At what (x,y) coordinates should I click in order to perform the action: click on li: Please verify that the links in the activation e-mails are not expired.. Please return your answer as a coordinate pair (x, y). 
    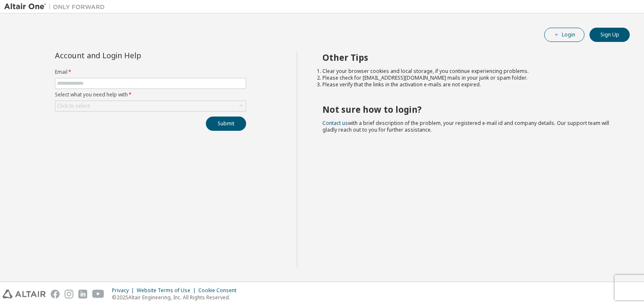
    Looking at the image, I should click on (469, 84).